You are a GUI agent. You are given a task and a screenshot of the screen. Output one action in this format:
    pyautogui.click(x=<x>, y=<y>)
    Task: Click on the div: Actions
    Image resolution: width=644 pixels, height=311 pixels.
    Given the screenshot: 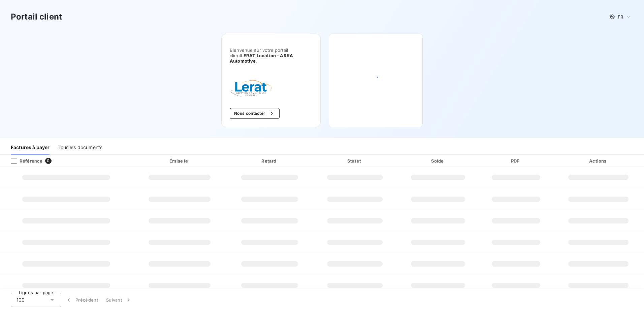 What is the action you would take?
    pyautogui.click(x=598, y=161)
    